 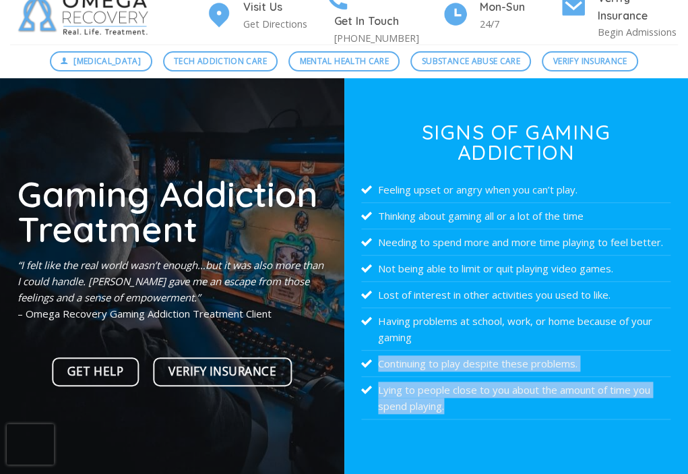 What do you see at coordinates (637, 32) in the screenshot?
I see `p: Begin Admissions` at bounding box center [637, 32].